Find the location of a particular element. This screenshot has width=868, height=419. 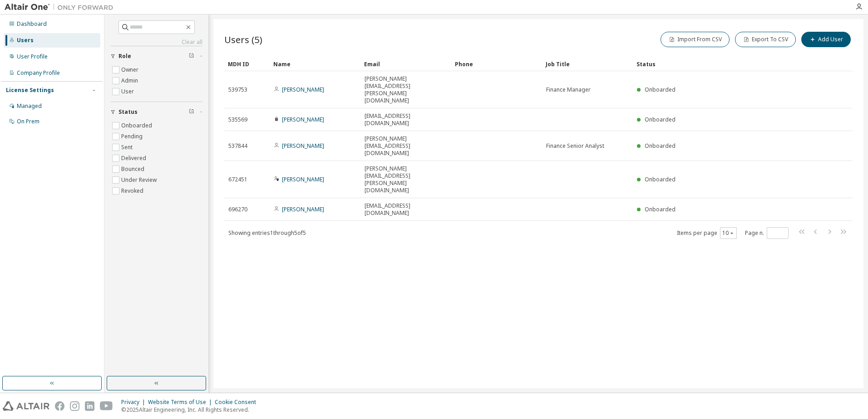

label: Revoked is located at coordinates (133, 191).